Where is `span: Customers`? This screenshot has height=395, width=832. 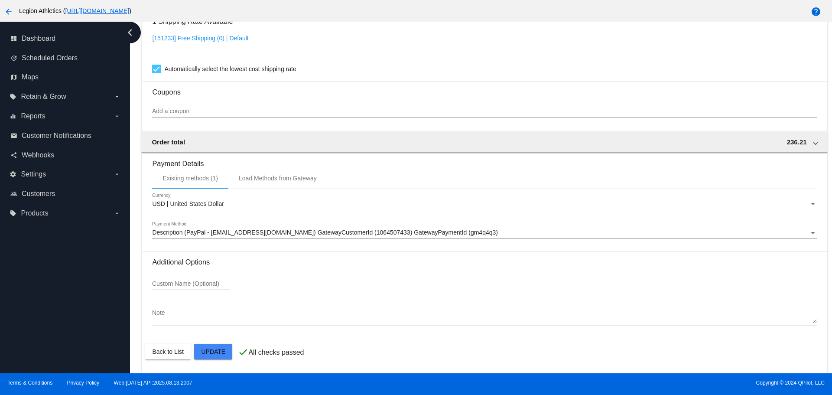 span: Customers is located at coordinates (38, 194).